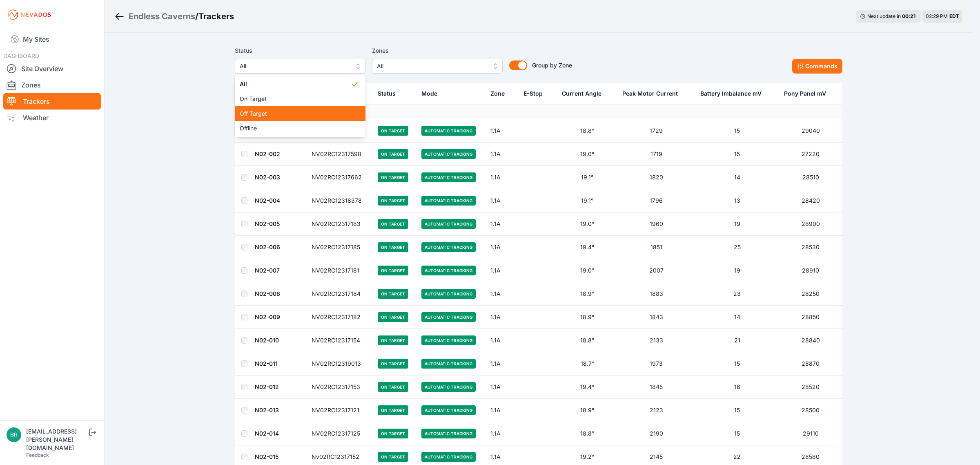 The height and width of the screenshot is (465, 980). What do you see at coordinates (295, 114) in the screenshot?
I see `span: Off Target` at bounding box center [295, 114].